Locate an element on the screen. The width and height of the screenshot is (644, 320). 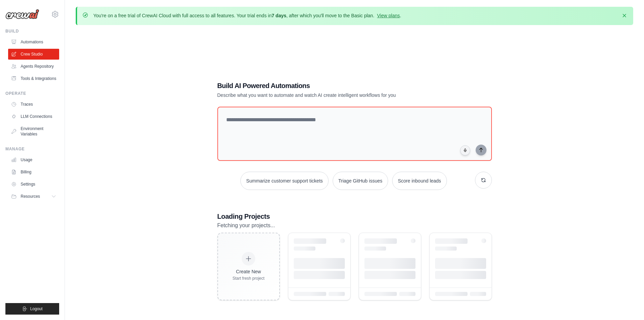
a: Agents Repository is located at coordinates (34, 67).